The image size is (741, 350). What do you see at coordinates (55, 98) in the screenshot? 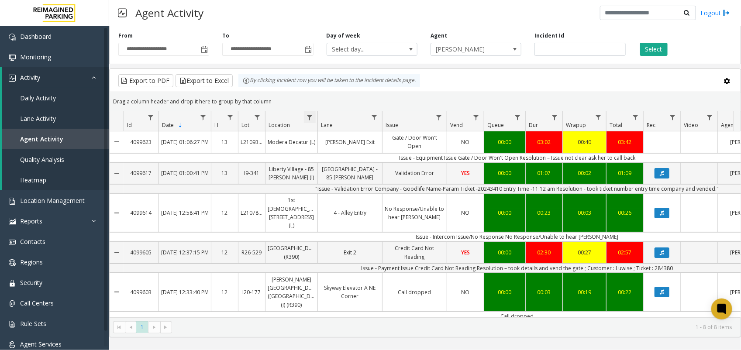
I see `a: Daily Activity` at bounding box center [55, 98].